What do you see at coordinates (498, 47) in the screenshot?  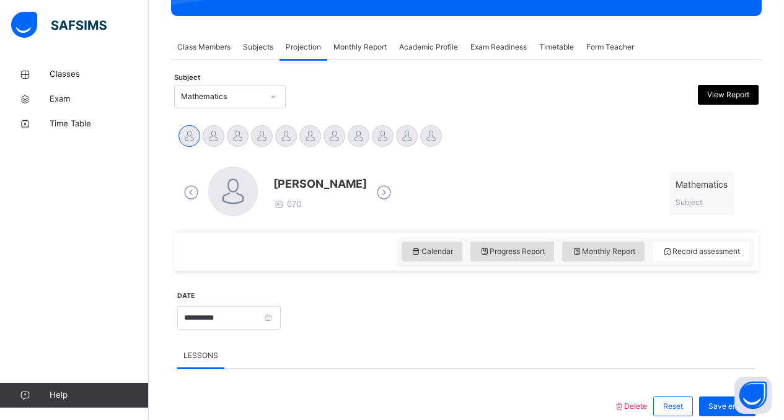 I see `span: Exam Readiness` at bounding box center [498, 47].